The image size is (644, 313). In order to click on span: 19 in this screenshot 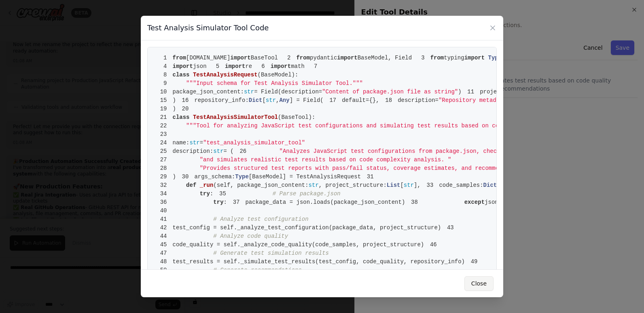, I will do `click(163, 109)`.